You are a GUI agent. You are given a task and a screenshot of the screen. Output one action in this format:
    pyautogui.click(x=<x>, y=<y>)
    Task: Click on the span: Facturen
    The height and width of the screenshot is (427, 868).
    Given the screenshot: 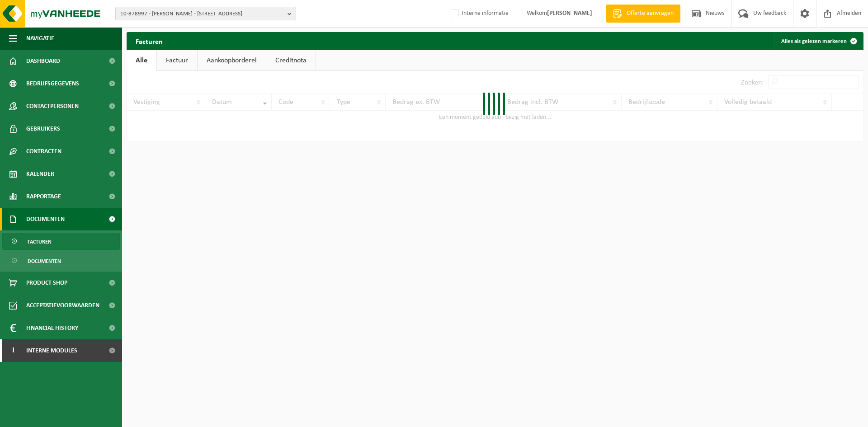 What is the action you would take?
    pyautogui.click(x=39, y=242)
    